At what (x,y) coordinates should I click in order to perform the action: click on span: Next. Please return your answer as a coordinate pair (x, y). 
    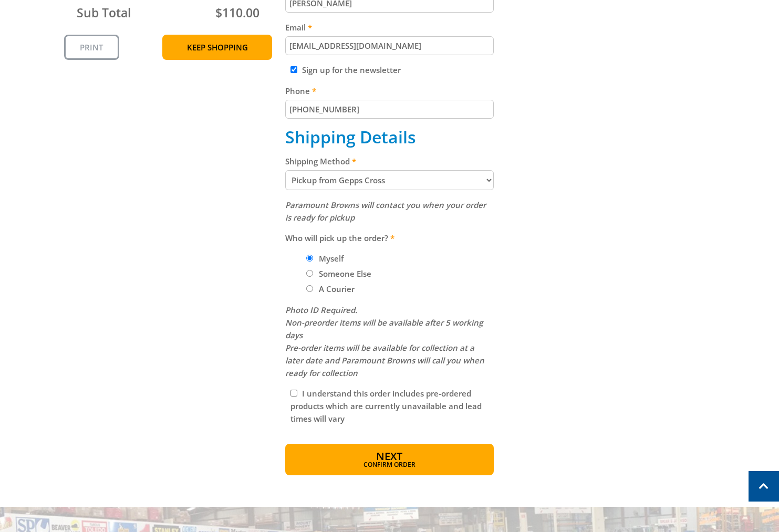
    Looking at the image, I should click on (389, 456).